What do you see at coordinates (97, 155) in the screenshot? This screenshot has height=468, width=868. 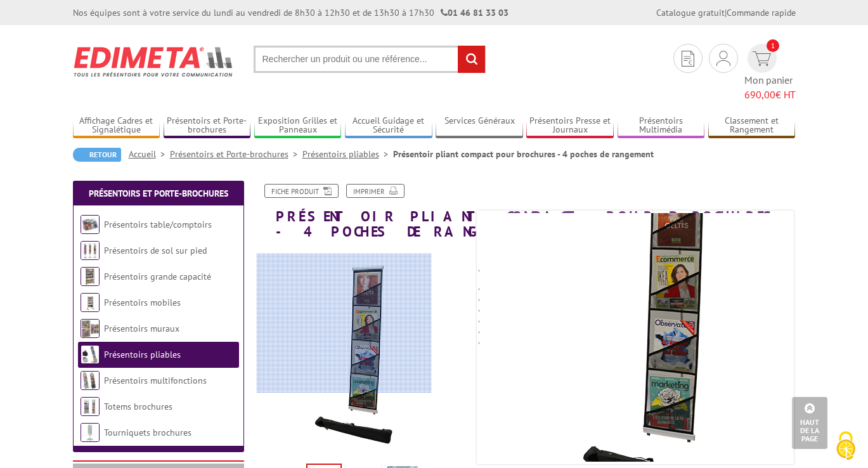 I see `a: Retour` at bounding box center [97, 155].